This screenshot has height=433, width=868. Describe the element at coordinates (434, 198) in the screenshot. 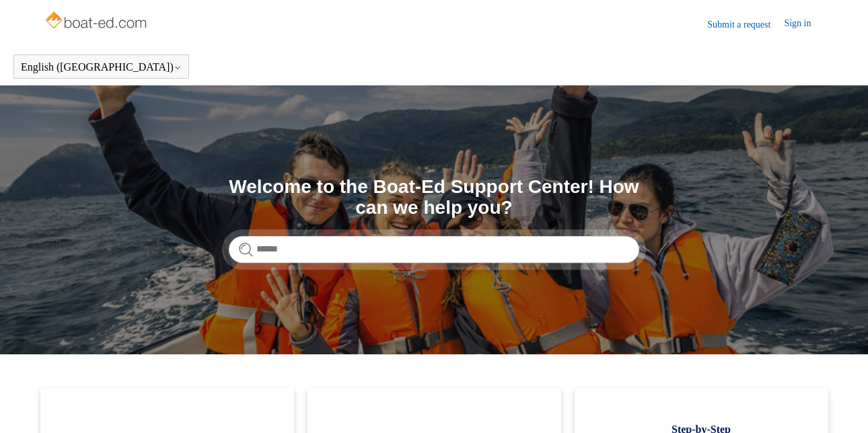

I see `h1: Welcome to the Boat-Ed Support Center! How can we help you?` at that location.